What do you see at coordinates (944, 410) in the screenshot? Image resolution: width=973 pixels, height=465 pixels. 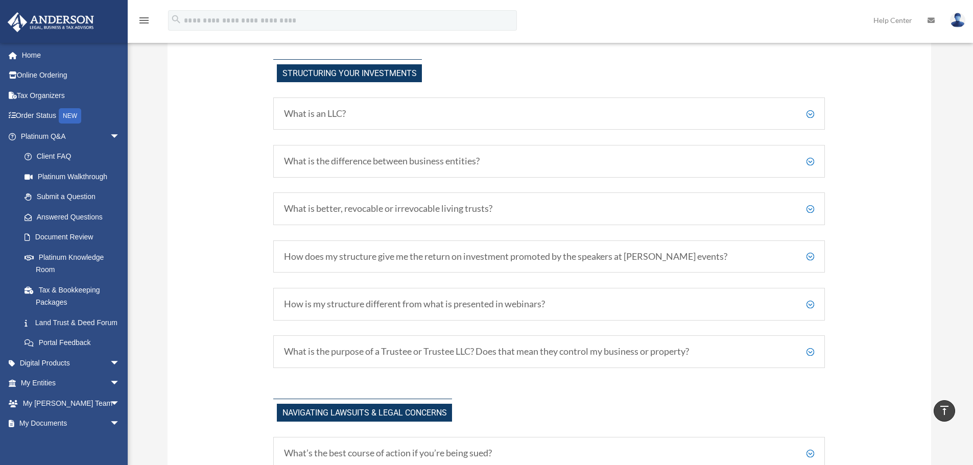 I see `i: vertical_align_top` at bounding box center [944, 410].